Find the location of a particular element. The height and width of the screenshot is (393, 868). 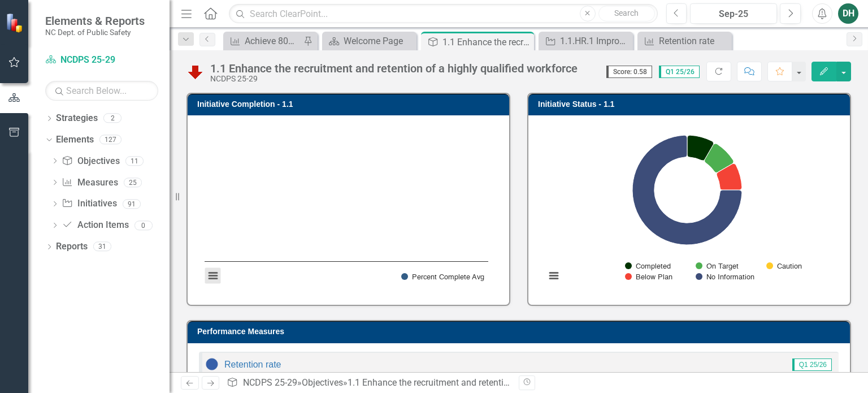

h3: Performance Measures is located at coordinates (521, 331).